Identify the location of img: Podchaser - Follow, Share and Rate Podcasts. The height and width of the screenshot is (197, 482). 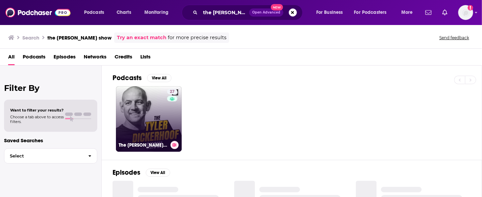
(38, 13).